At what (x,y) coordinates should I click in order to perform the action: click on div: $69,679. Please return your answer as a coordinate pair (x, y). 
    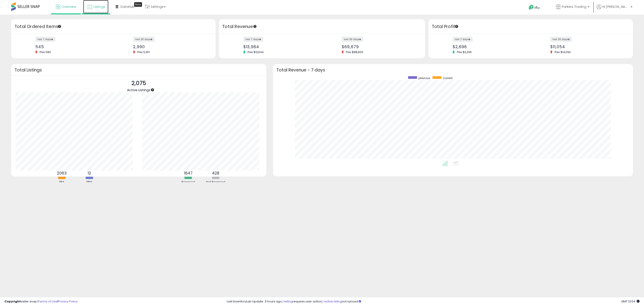
    Looking at the image, I should click on (379, 47).